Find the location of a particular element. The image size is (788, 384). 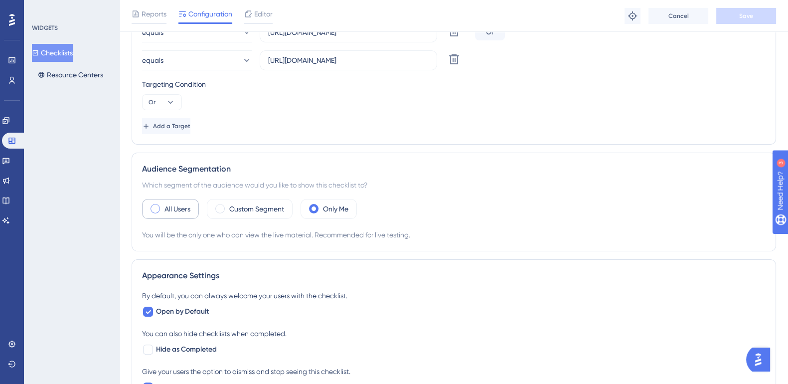

span: Cancel is located at coordinates (678, 16).